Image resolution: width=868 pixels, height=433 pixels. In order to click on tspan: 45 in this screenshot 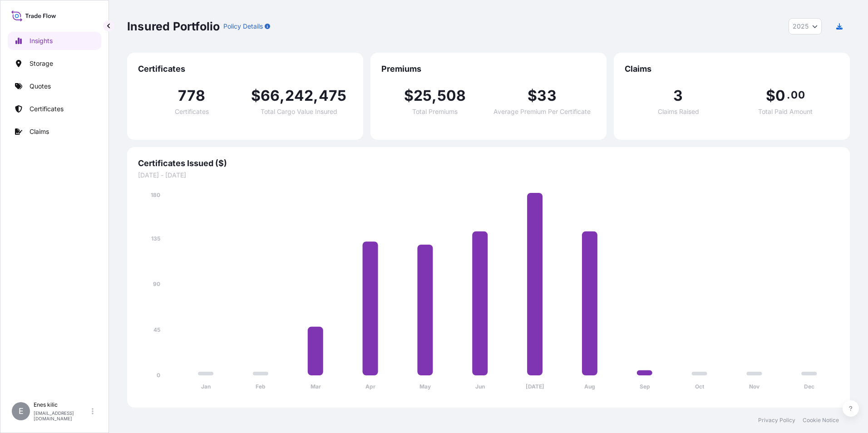, I will do `click(157, 330)`.